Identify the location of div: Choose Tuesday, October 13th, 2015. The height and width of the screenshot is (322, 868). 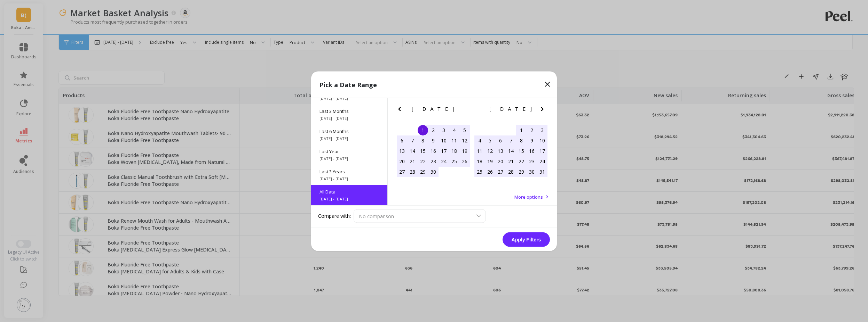
(501, 151).